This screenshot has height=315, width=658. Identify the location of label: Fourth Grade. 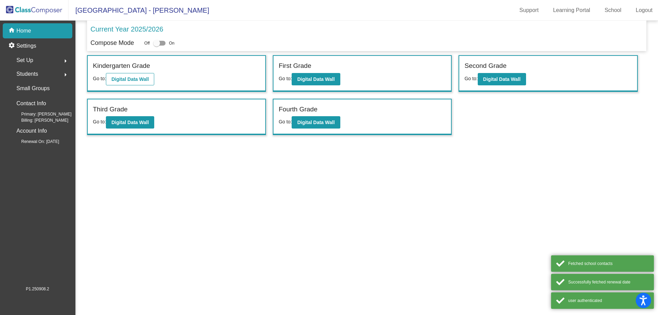
(298, 109).